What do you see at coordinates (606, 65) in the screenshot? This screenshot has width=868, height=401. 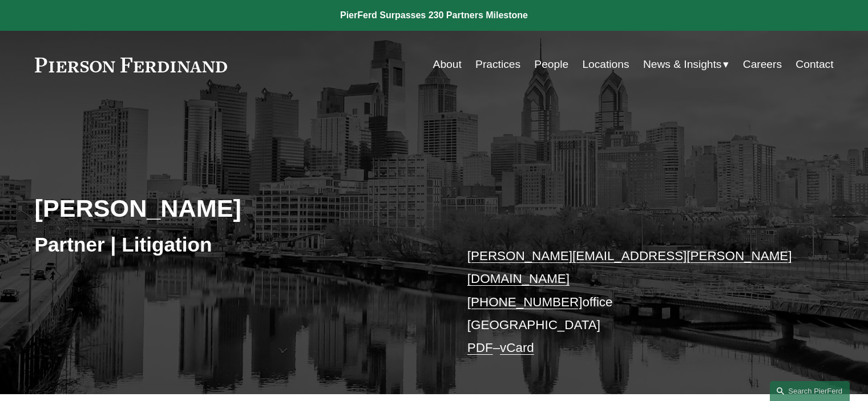 I see `a: Locations` at bounding box center [606, 65].